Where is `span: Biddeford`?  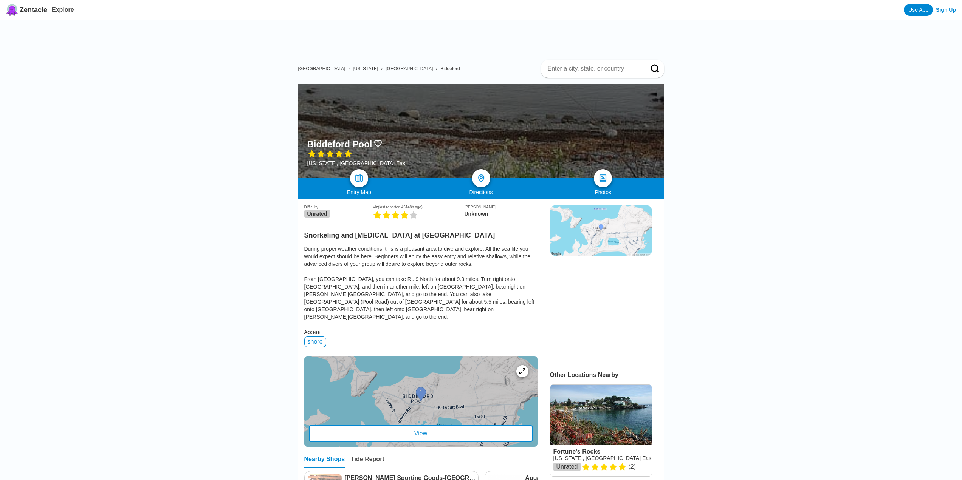 span: Biddeford is located at coordinates (450, 69).